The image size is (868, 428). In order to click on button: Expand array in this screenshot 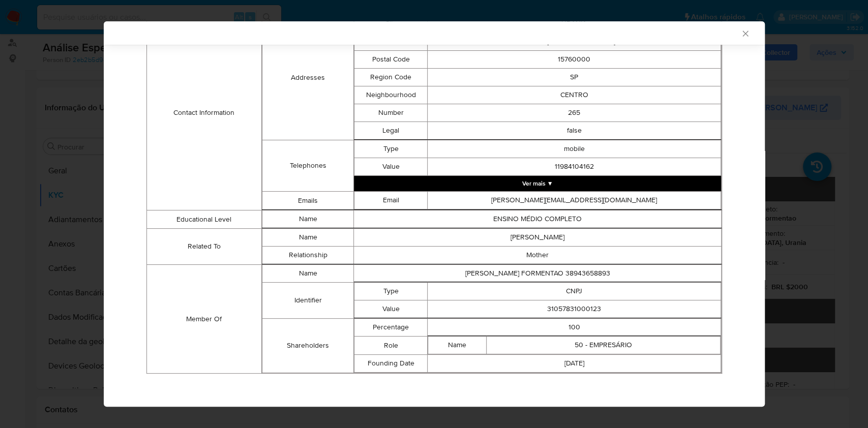, I will do `click(537, 183)`.